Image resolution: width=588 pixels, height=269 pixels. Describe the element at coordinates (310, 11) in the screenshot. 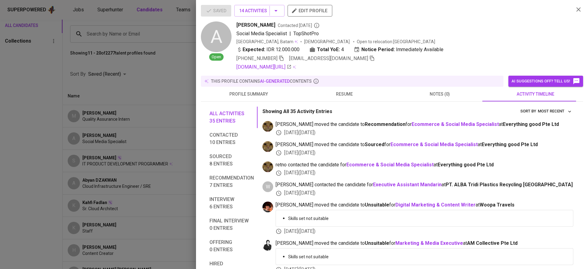

I see `button: edit profile` at that location.